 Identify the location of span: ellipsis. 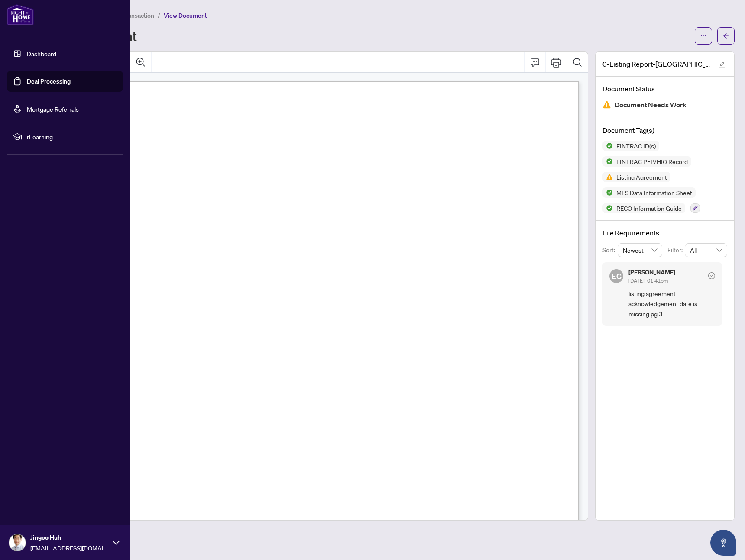
(703, 36).